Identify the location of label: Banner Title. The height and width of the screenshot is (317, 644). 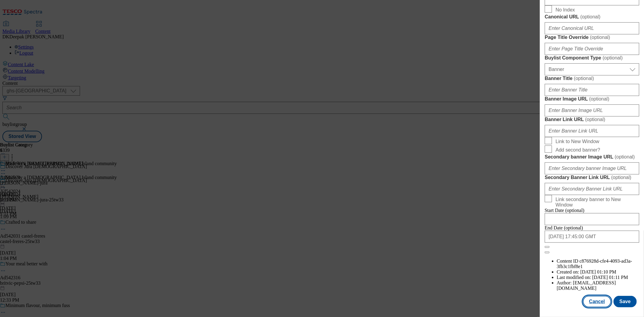
(591, 79).